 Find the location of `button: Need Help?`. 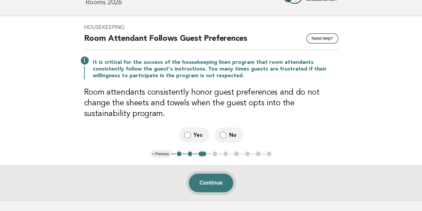

button: Need Help? is located at coordinates (322, 38).